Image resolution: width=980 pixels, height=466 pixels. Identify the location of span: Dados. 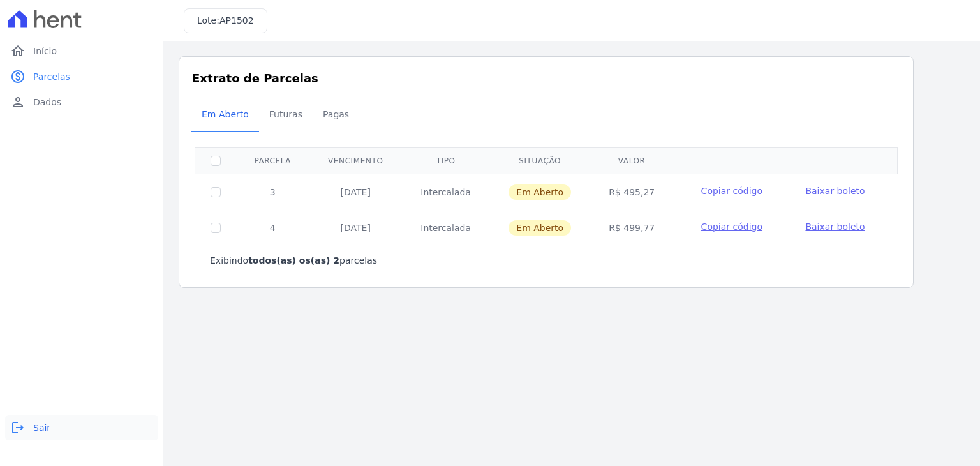
(47, 102).